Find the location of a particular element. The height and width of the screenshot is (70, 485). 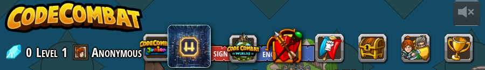

span: 0 is located at coordinates (30, 52).